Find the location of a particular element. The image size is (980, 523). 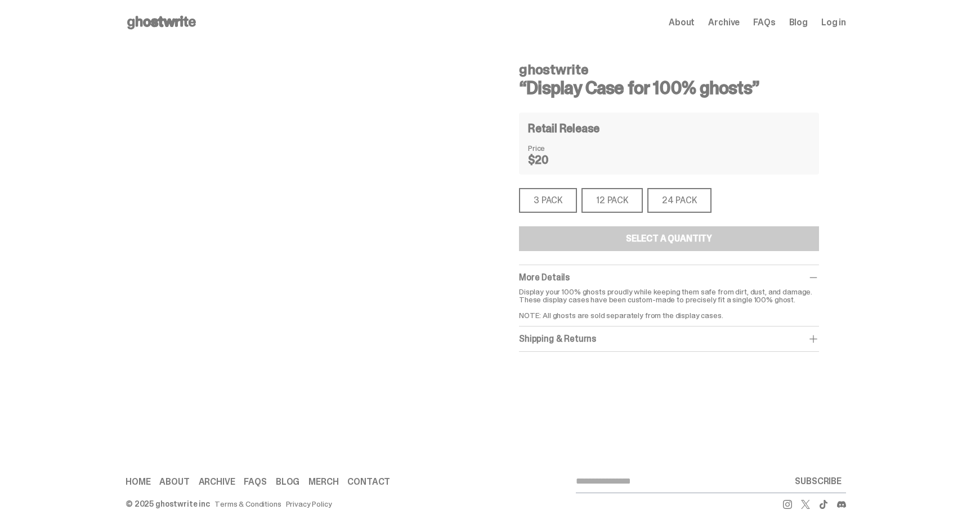

h3: “Display Case for 100% ghosts” is located at coordinates (669, 87).